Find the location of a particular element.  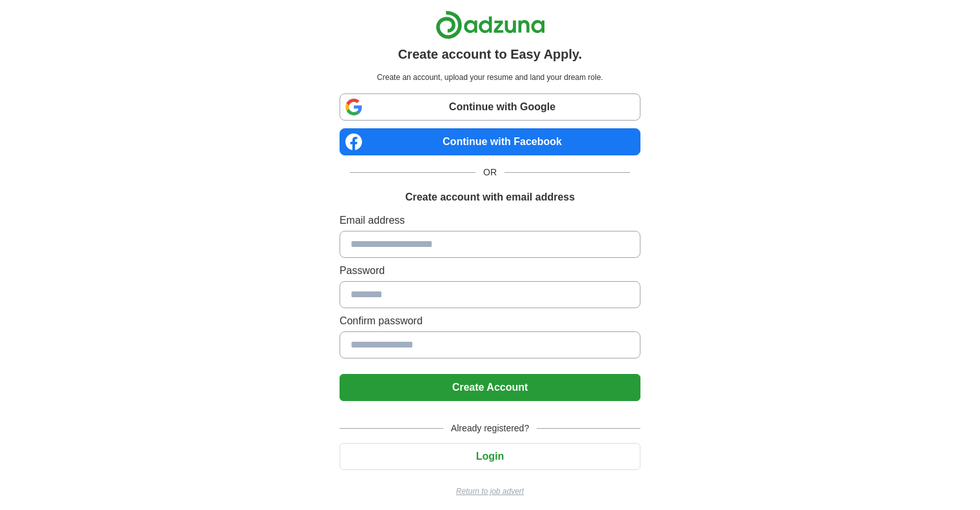

button: Login is located at coordinates (490, 457).